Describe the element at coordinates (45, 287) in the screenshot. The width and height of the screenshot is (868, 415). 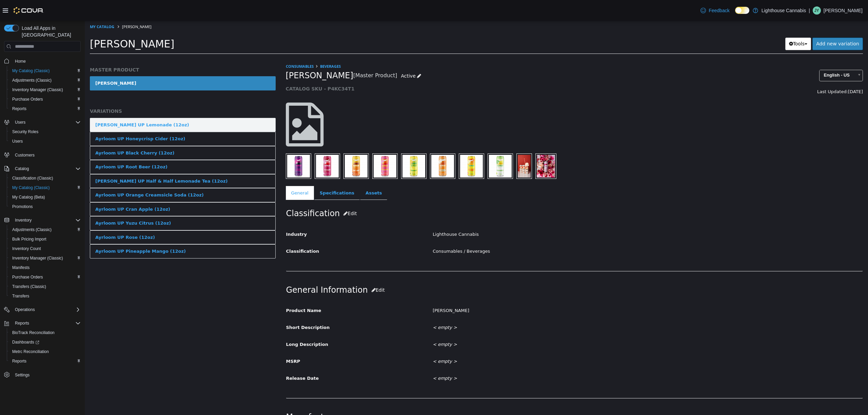
I see `button: Transfers (Classic)` at that location.